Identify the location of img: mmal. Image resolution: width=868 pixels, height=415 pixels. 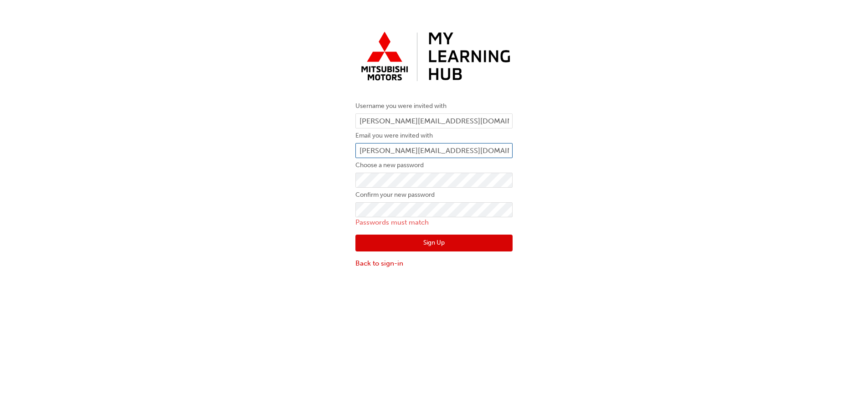
(434, 57).